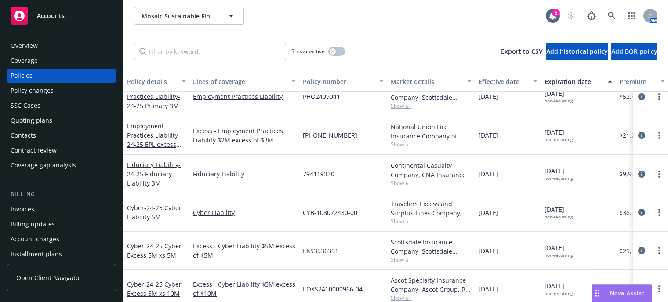 The width and height of the screenshot is (668, 302). Describe the element at coordinates (62, 105) in the screenshot. I see `a: SSC Cases` at that location.